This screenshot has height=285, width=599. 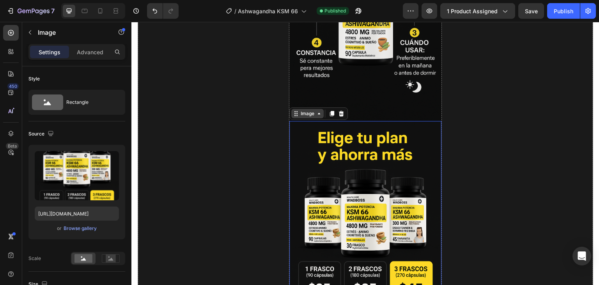 I want to click on button: Publish, so click(x=564, y=11).